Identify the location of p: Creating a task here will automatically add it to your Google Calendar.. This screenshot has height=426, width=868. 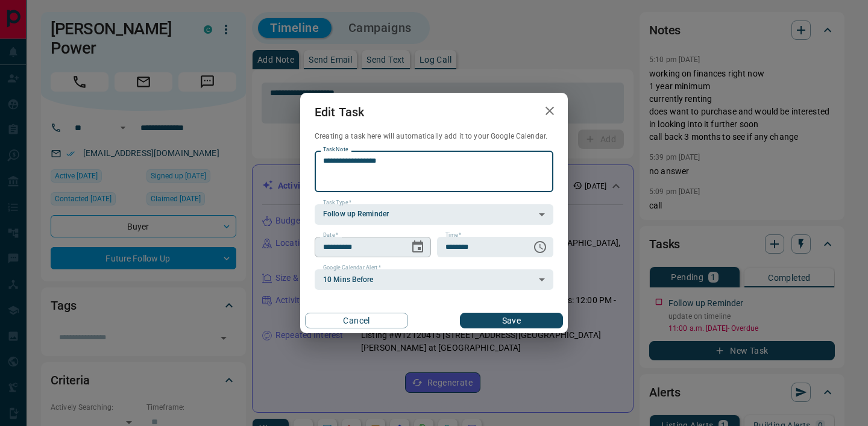
(434, 136).